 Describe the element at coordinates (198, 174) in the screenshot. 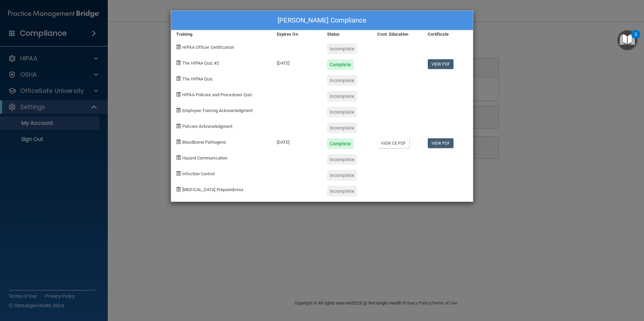

I see `span: Infection Control` at that location.